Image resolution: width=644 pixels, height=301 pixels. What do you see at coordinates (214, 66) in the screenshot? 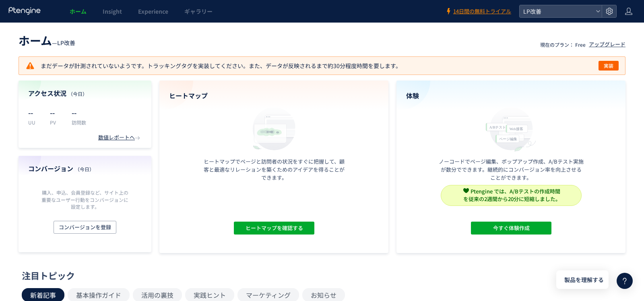
I see `p: まだデータが計測されていないようです。トラッキングタグを実装してください。また、データが反映されるまで約30分程度時間を要します。` at bounding box center [214, 66].